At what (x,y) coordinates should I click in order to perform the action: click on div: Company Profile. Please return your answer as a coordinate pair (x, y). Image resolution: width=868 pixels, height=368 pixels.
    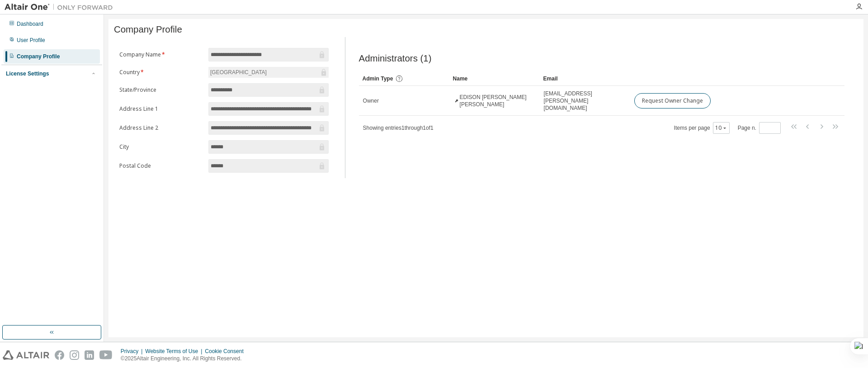
    Looking at the image, I should click on (38, 57).